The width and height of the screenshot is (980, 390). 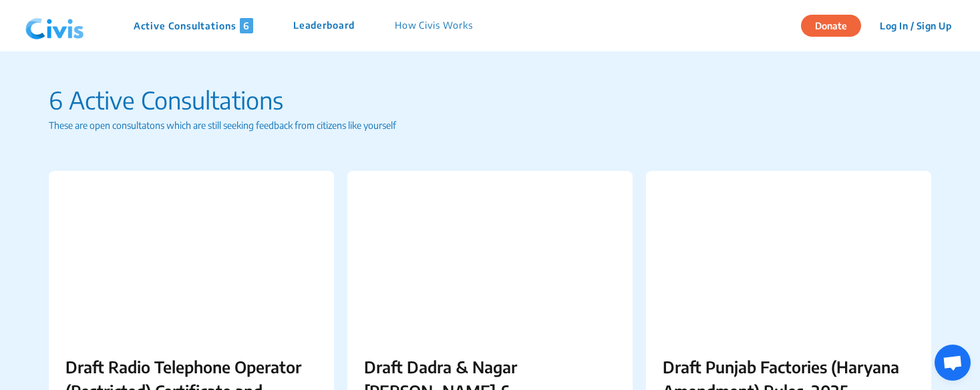 What do you see at coordinates (490, 101) in the screenshot?
I see `p: 6 Active Consultations` at bounding box center [490, 101].